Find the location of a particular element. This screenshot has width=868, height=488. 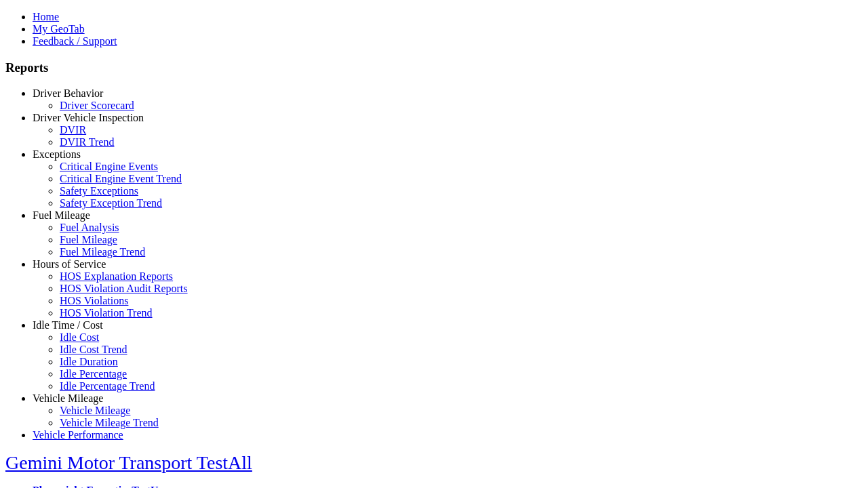

a: Driver Behavior is located at coordinates (68, 93).